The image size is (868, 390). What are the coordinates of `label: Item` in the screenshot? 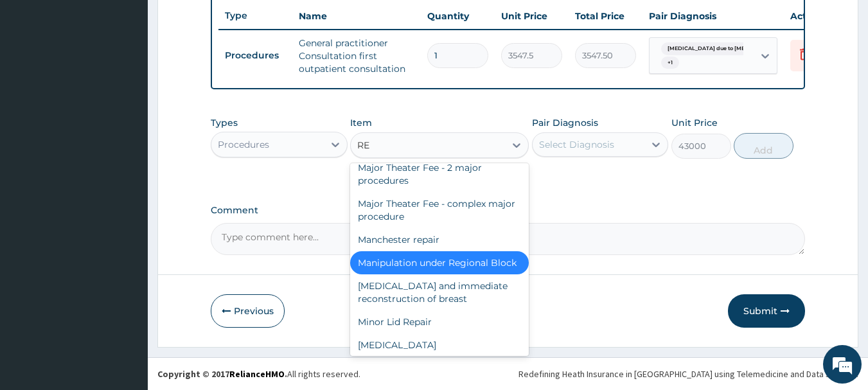 It's located at (361, 123).